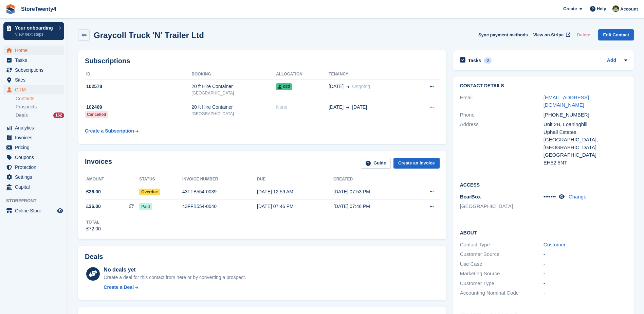  What do you see at coordinates (370, 74) in the screenshot?
I see `th: Tenancy` at bounding box center [370, 74].